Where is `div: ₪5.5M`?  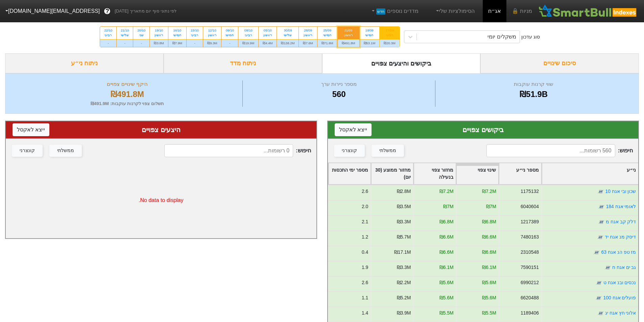 div: ₪5.5M is located at coordinates (489, 313).